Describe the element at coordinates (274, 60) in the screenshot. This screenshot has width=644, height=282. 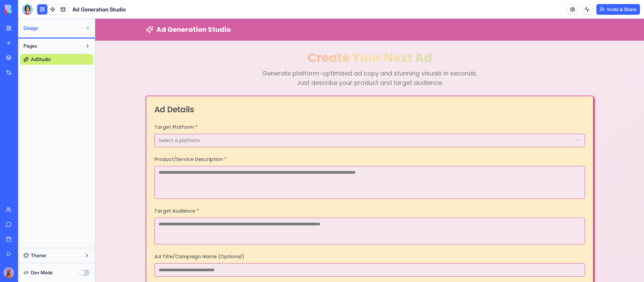
I see `p: Generate platform-optimized ad copy and stunning visuals in seconds. Just describe your product a...` at that location.